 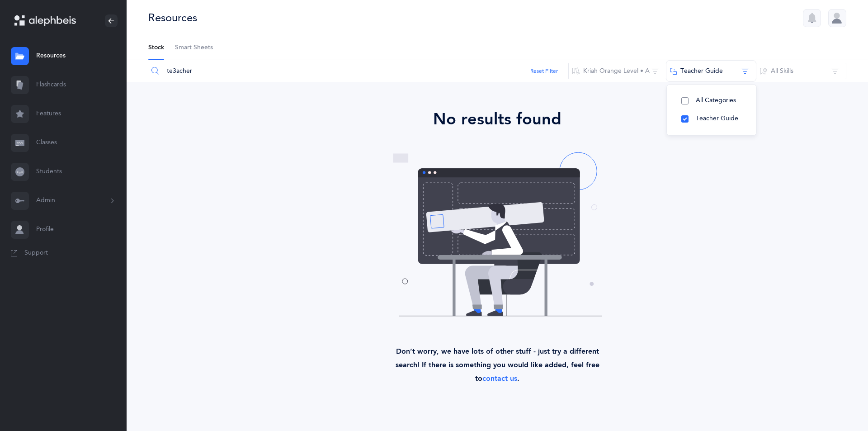 I want to click on button: All Categories, so click(x=712, y=101).